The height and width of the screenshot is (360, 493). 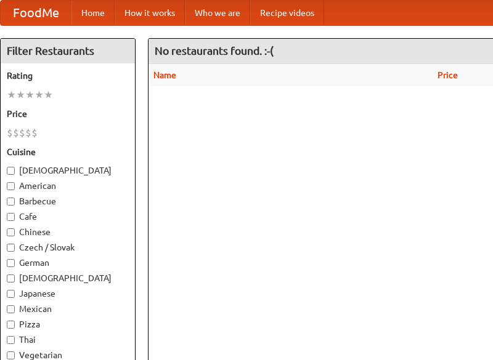 I want to click on label: Chinese, so click(x=68, y=232).